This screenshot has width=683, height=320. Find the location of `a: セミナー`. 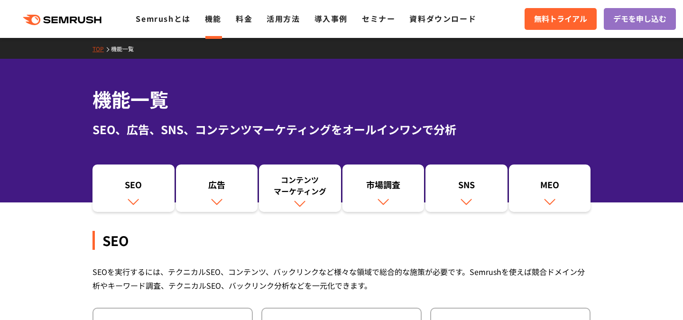

a: セミナー is located at coordinates (379, 19).